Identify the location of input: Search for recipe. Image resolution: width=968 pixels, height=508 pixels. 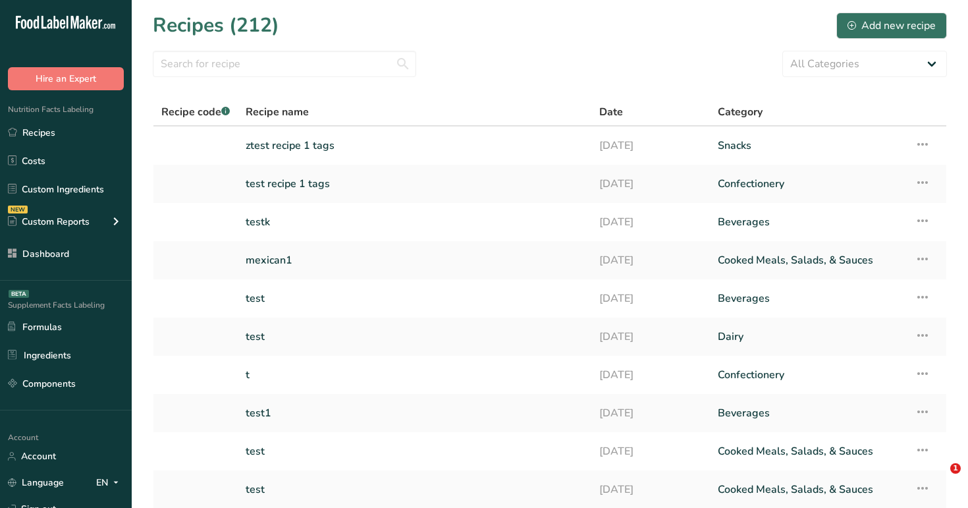
(285, 64).